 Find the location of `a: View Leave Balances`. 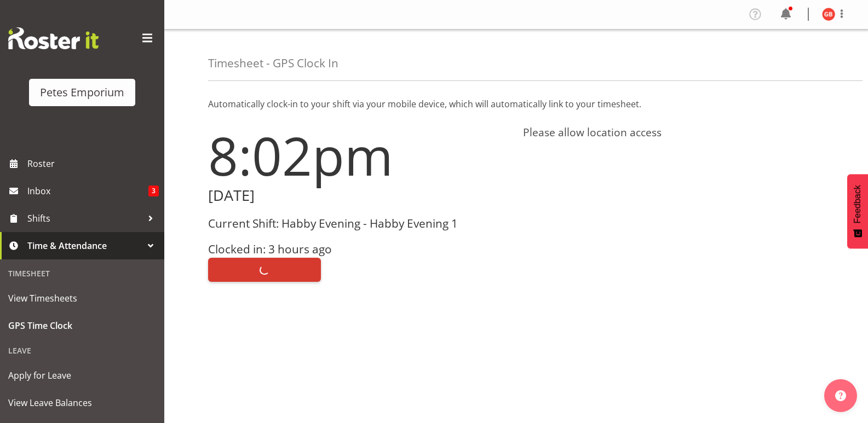

a: View Leave Balances is located at coordinates (82, 403).